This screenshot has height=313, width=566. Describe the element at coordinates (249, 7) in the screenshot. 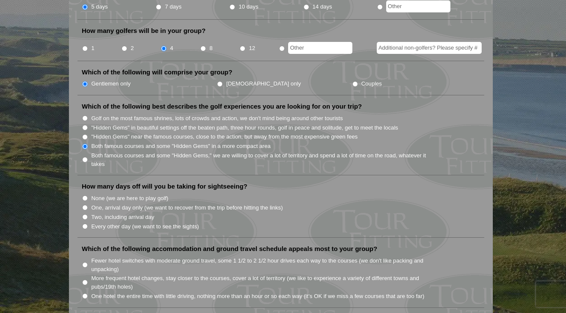

I see `label: 10 days` at that location.